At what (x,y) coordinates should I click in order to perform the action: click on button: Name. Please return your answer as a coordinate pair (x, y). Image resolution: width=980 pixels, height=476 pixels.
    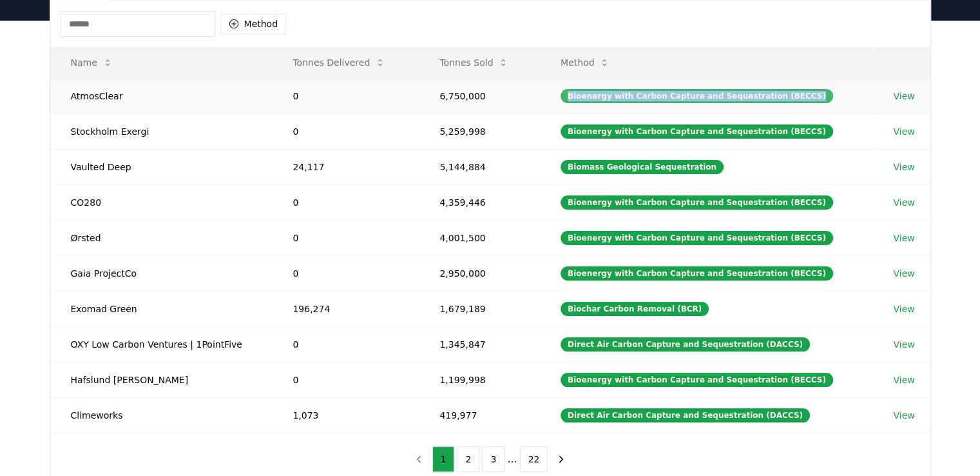
    Looking at the image, I should click on (92, 62).